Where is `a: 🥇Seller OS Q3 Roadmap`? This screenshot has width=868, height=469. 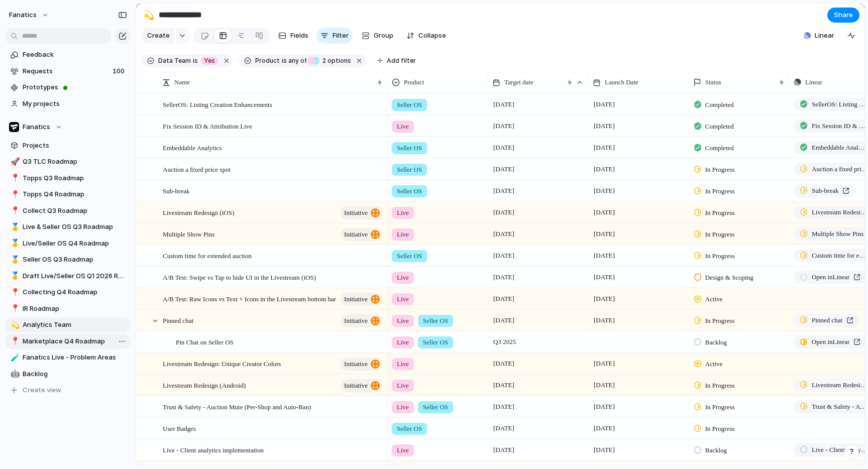
a: 🥇Seller OS Q3 Roadmap is located at coordinates (68, 259).